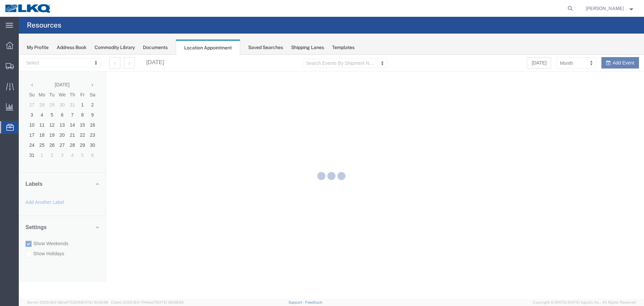 The height and width of the screenshot is (306, 644). What do you see at coordinates (308, 47) in the screenshot?
I see `div: Shipping Lanes` at bounding box center [308, 47].